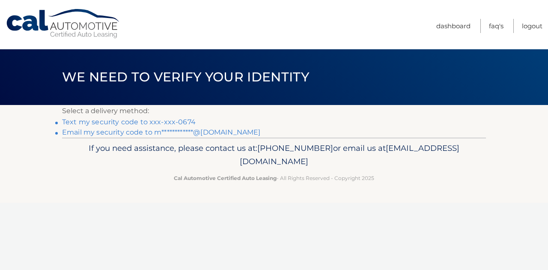 The width and height of the screenshot is (548, 270). I want to click on a: Dashboard, so click(453, 26).